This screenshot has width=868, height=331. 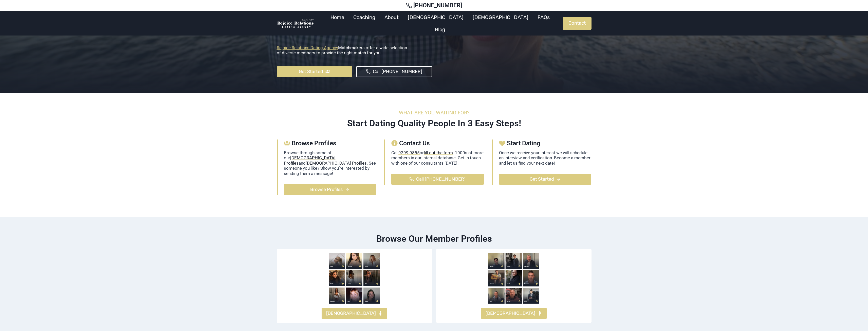 I want to click on span: Contact Us, so click(x=414, y=143).